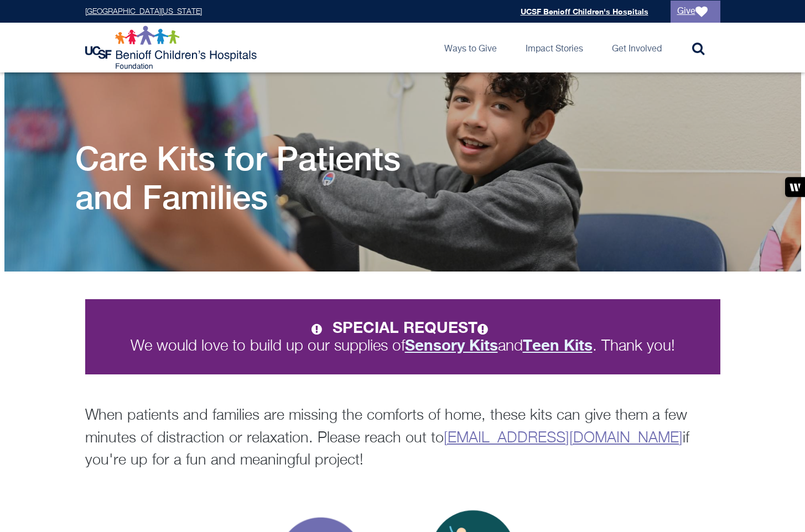  I want to click on a: Get Involved, so click(637, 48).